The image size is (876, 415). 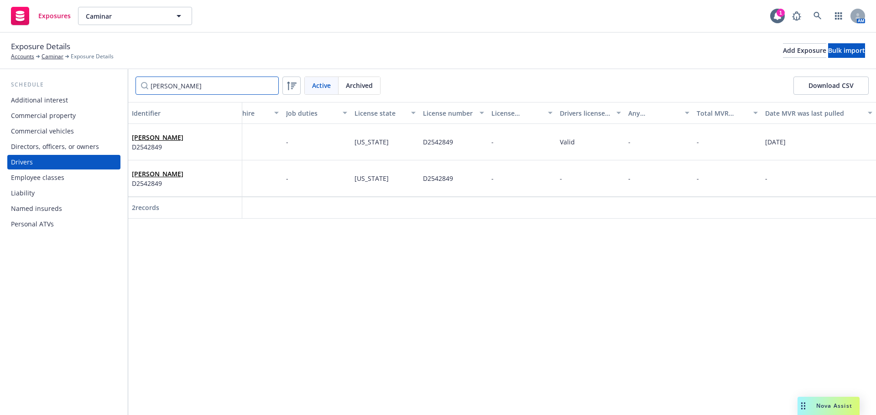 What do you see at coordinates (37, 178) in the screenshot?
I see `div: Employee classes` at bounding box center [37, 178].